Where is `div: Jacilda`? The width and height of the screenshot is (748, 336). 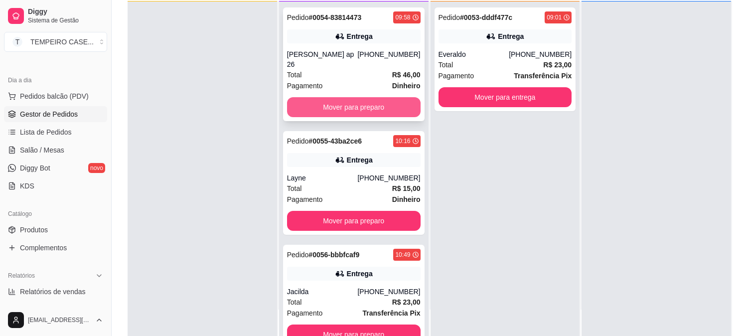
div: Jacilda is located at coordinates (322, 292).